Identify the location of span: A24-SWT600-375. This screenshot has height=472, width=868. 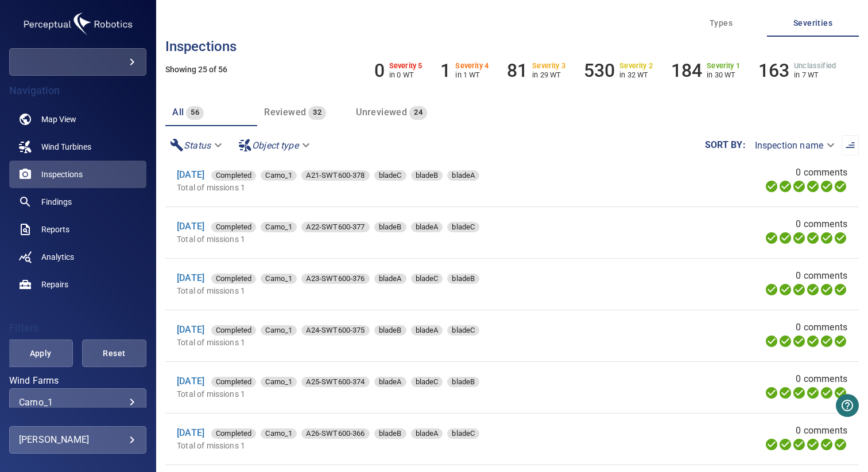
(335, 330).